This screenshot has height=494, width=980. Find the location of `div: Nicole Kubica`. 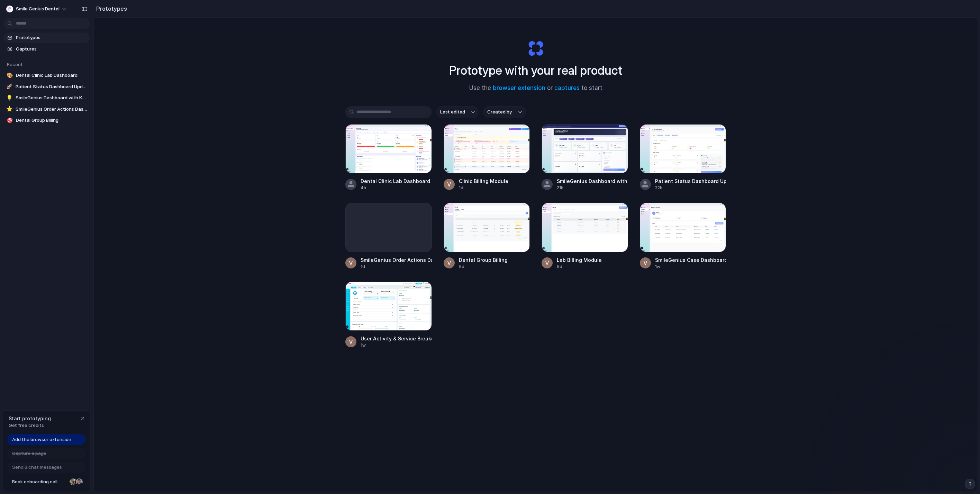

div: Nicole Kubica is located at coordinates (73, 482).